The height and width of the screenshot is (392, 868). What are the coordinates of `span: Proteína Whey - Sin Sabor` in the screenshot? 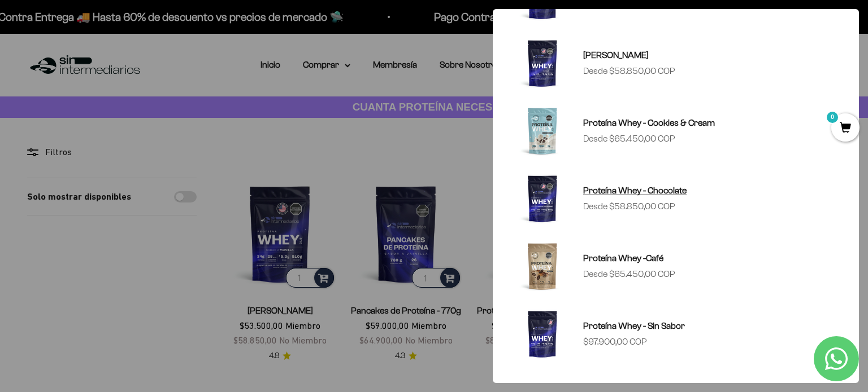 It's located at (634, 326).